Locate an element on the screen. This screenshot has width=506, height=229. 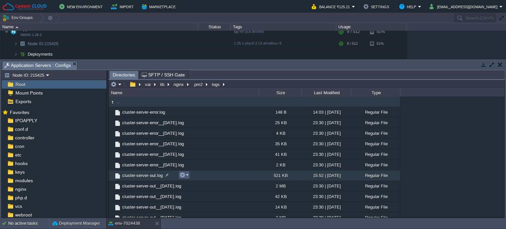
div: 14 KB is located at coordinates (280, 207).